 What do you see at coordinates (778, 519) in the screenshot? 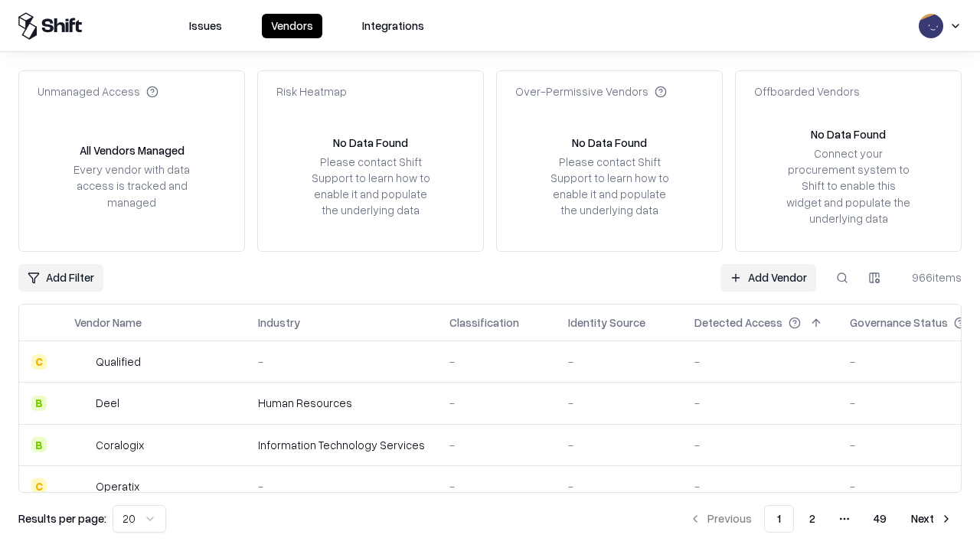
I see `button: 1` at bounding box center [778, 519].